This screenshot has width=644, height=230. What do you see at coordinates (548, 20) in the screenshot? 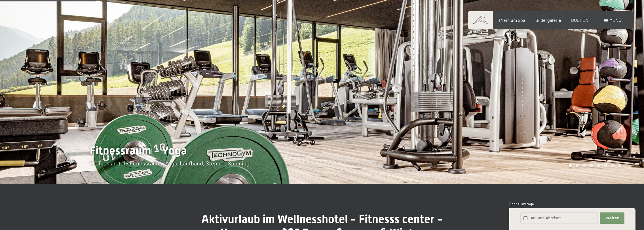
I see `span: Bildergalerie` at bounding box center [548, 20].